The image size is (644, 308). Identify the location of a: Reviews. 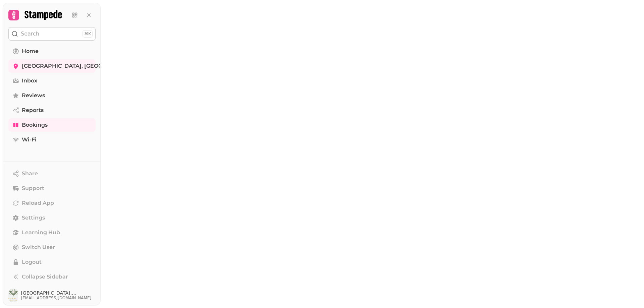
(52, 96).